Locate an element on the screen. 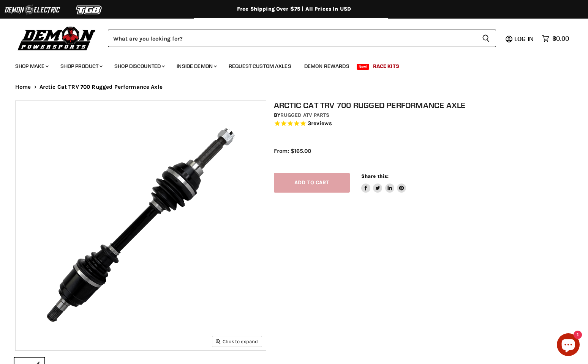 Image resolution: width=588 pixels, height=364 pixels. a: $0.00 is located at coordinates (555, 38).